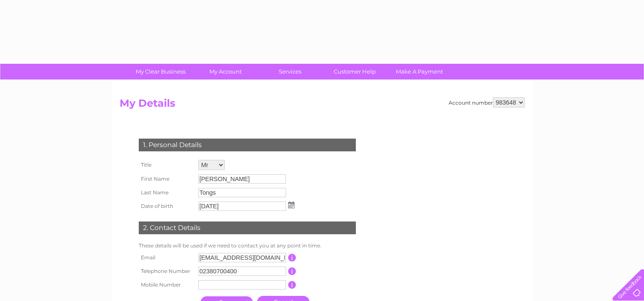 The width and height of the screenshot is (644, 301). I want to click on a: My Account, so click(225, 71).